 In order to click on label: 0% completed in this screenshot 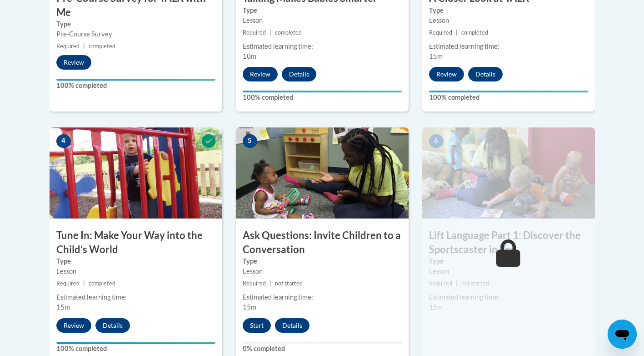, I will do `click(322, 349)`.